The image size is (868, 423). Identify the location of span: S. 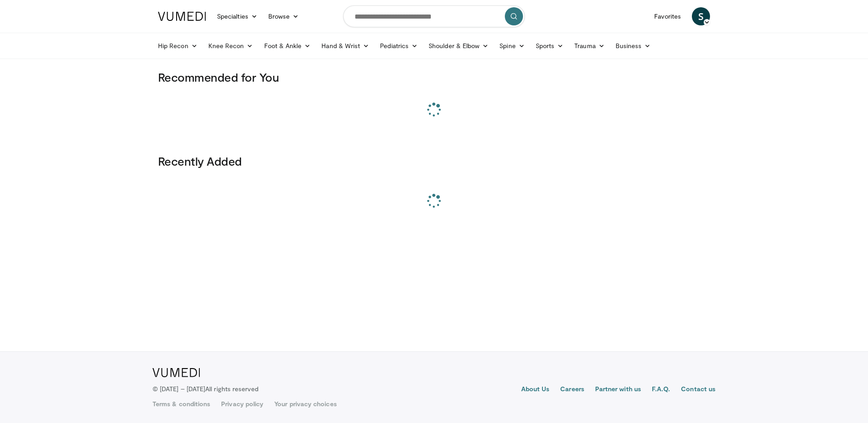
(701, 16).